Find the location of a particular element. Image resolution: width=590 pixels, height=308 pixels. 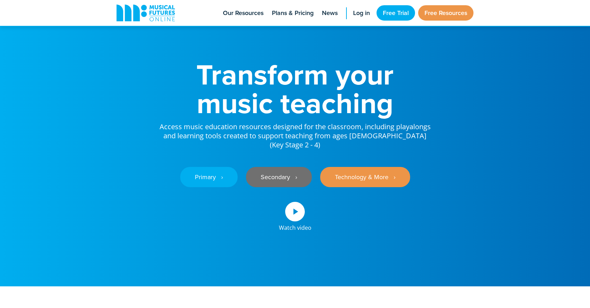

span: Plans & Pricing is located at coordinates (292, 13).